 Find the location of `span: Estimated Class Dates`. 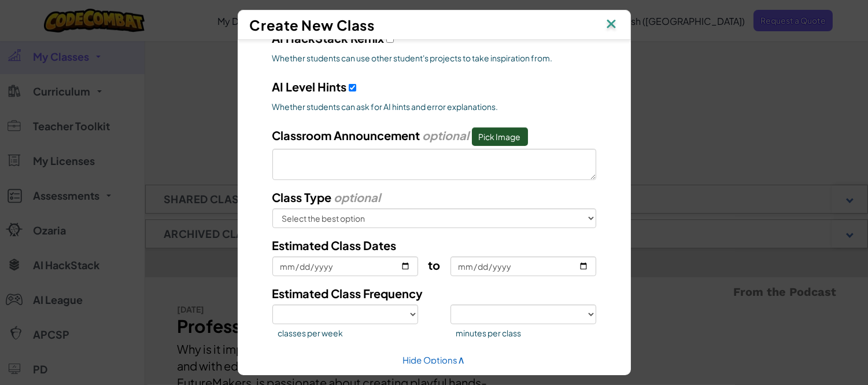

span: Estimated Class Dates is located at coordinates (335, 245).